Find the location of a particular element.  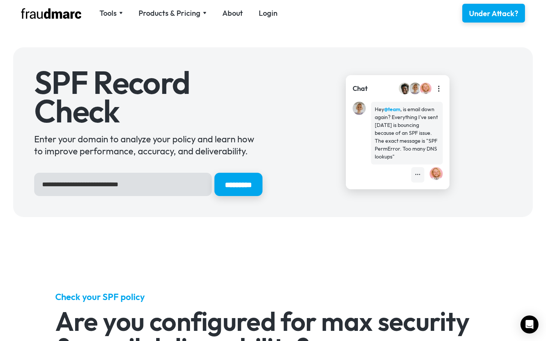

a: Login is located at coordinates (268, 13).